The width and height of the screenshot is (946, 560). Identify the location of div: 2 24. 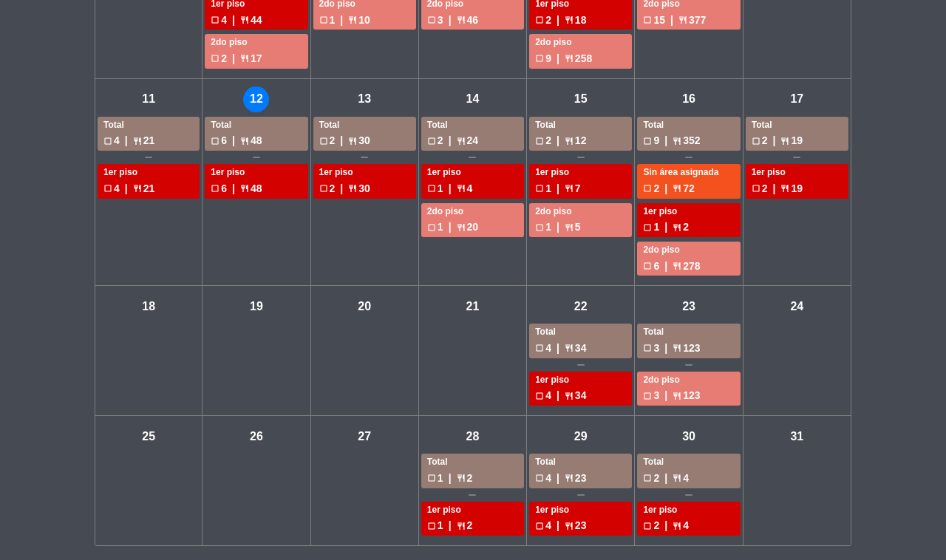
(473, 140).